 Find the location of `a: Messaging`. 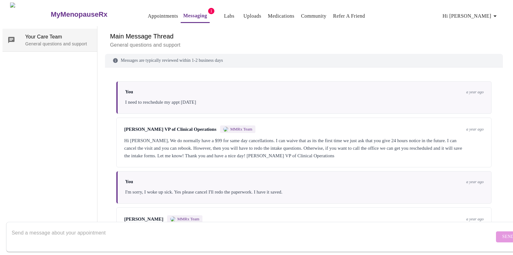

a: Messaging is located at coordinates (195, 16).